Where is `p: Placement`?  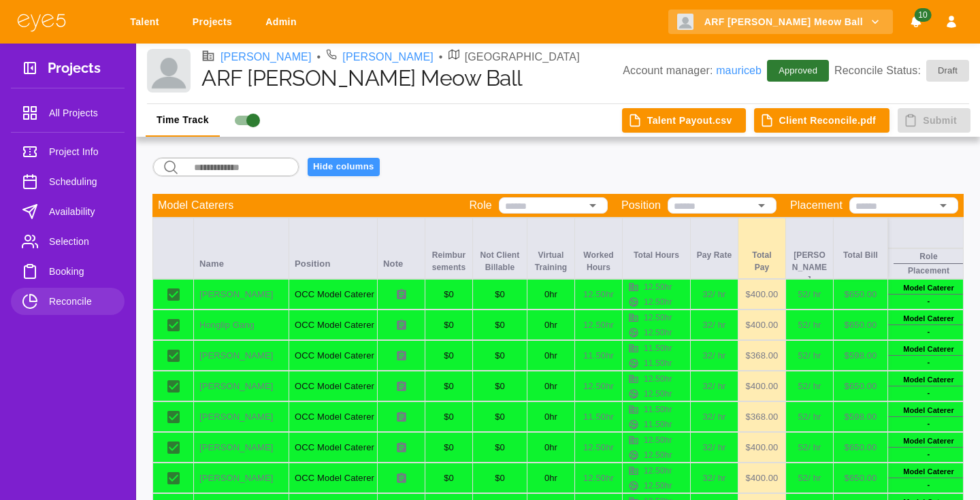 p: Placement is located at coordinates (816, 206).